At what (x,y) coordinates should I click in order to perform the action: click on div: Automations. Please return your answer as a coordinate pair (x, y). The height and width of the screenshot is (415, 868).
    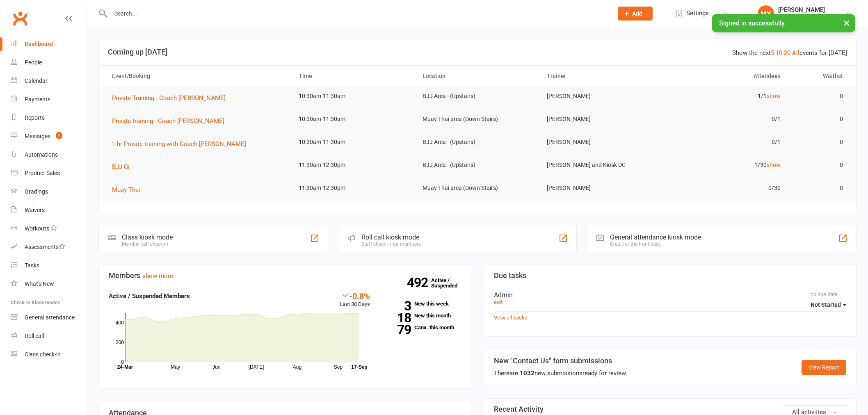
    Looking at the image, I should click on (41, 155).